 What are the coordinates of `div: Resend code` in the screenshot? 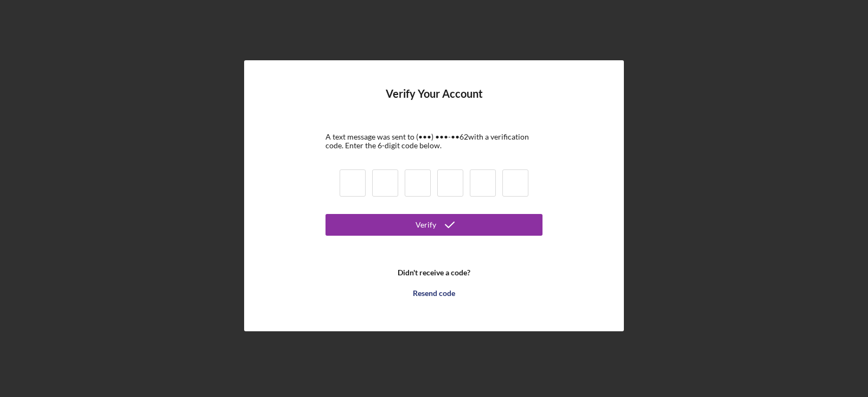 It's located at (434, 293).